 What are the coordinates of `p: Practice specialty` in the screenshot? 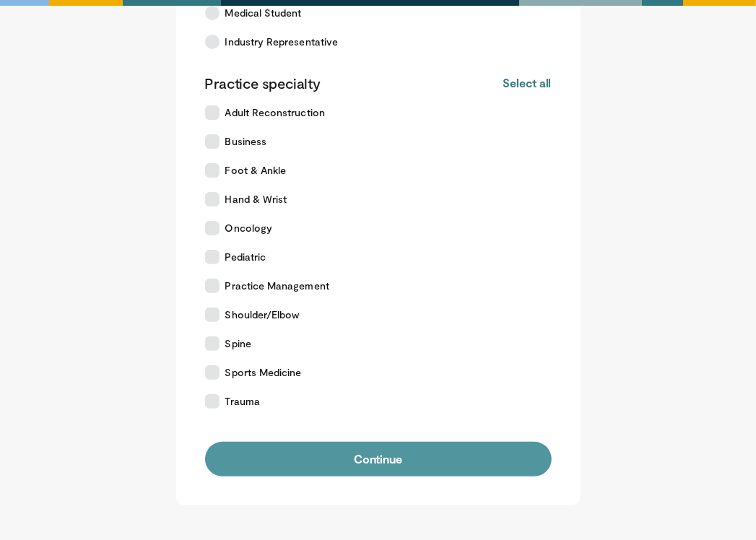 It's located at (263, 83).